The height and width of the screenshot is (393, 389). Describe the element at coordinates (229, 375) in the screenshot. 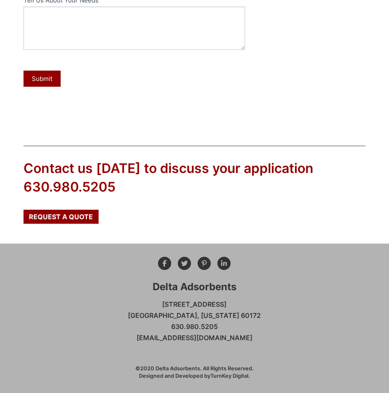

I see `a: TurnKey Digital` at that location.